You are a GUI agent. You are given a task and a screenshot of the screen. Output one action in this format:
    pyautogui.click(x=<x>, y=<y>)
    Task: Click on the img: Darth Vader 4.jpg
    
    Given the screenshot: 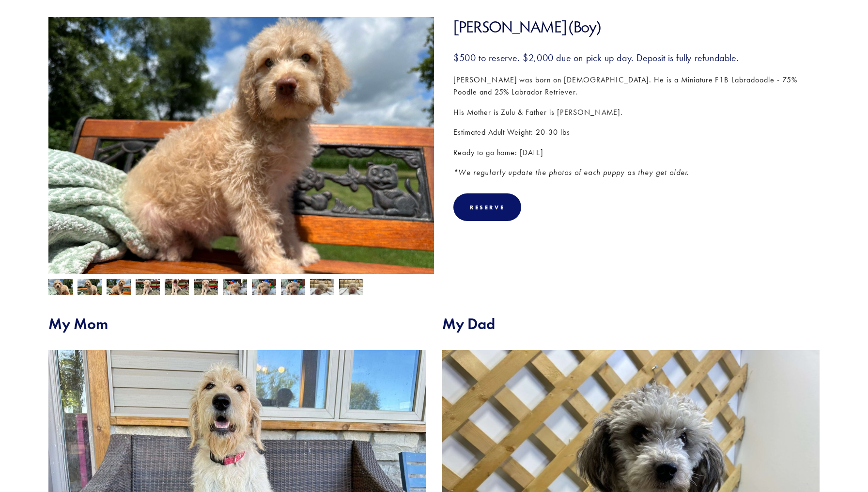 What is the action you would take?
    pyautogui.click(x=235, y=287)
    